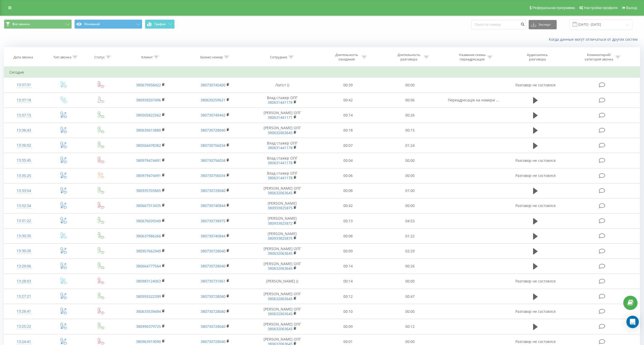 The image size is (644, 345). I want to click on a: 380730731861, so click(213, 281).